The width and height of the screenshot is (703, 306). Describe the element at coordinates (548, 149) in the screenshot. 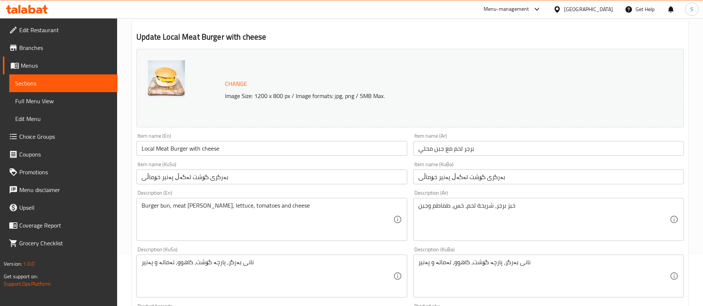

I see `input: Enter name Ar` at that location.